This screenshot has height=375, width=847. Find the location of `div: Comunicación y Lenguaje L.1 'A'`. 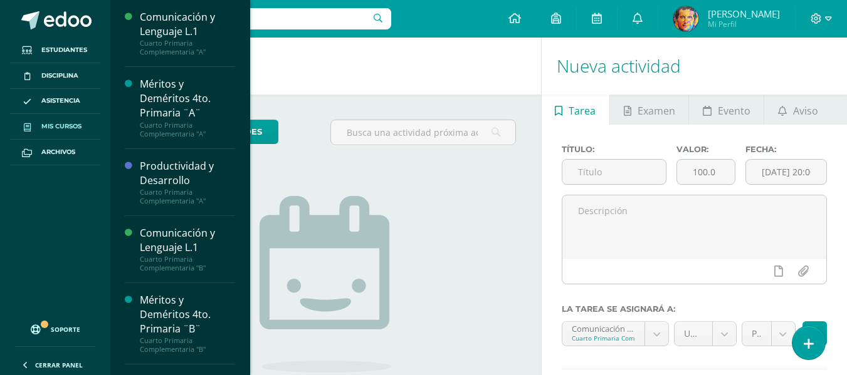

div: Comunicación y Lenguaje L.1 'A' is located at coordinates (604, 328).